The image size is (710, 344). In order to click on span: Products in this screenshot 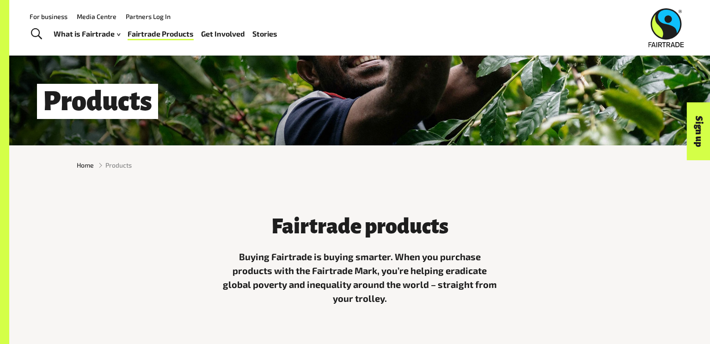, I will do `click(118, 165)`.